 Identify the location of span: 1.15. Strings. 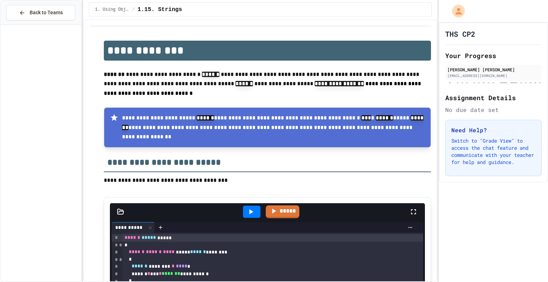
(159, 10).